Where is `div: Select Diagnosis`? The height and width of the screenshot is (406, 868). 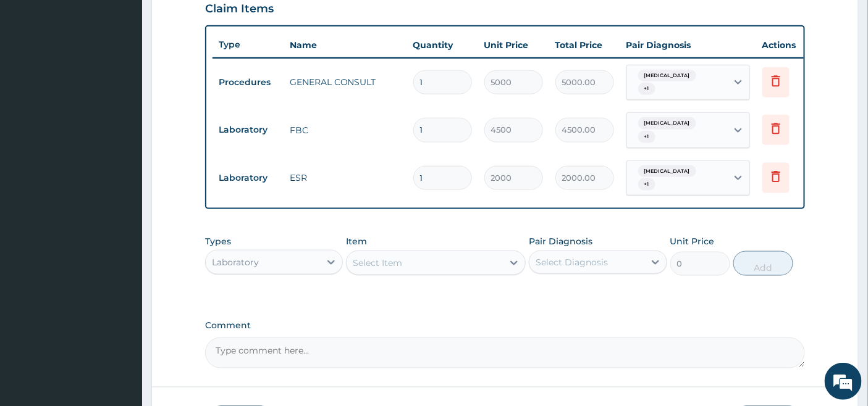
div: Select Diagnosis is located at coordinates (572, 263).